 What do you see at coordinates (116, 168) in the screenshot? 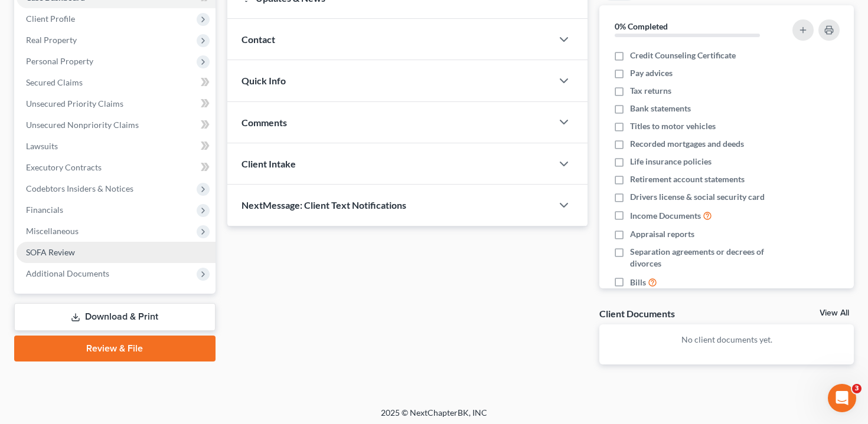
I see `a: Executory Contracts` at bounding box center [116, 168].